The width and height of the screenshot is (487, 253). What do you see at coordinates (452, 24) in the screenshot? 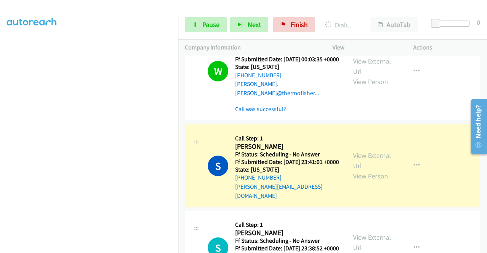
I see `div: Delay between calls (in seconds)` at bounding box center [452, 24].